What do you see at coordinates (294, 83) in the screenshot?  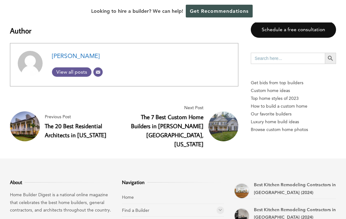 I see `p: Get bids from top builders` at bounding box center [294, 83].